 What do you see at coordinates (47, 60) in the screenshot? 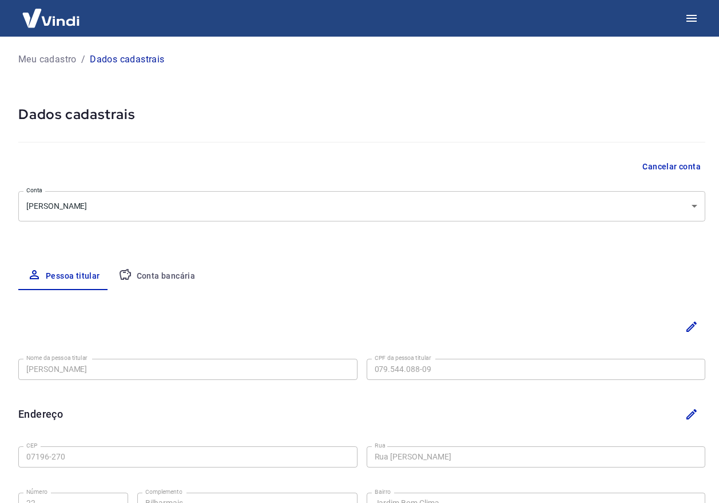
I see `p: Meu cadastro` at bounding box center [47, 60].